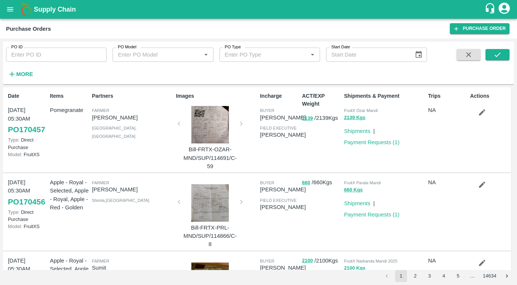  Describe the element at coordinates (444, 276) in the screenshot. I see `button: Go to page 4` at that location.